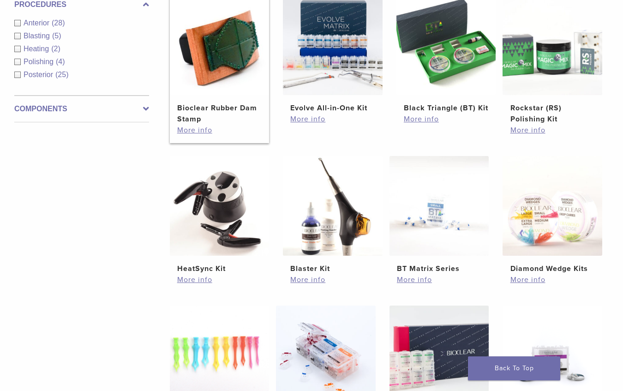 The width and height of the screenshot is (623, 391). Describe the element at coordinates (439, 269) in the screenshot. I see `h2: BT Matrix Series` at that location.